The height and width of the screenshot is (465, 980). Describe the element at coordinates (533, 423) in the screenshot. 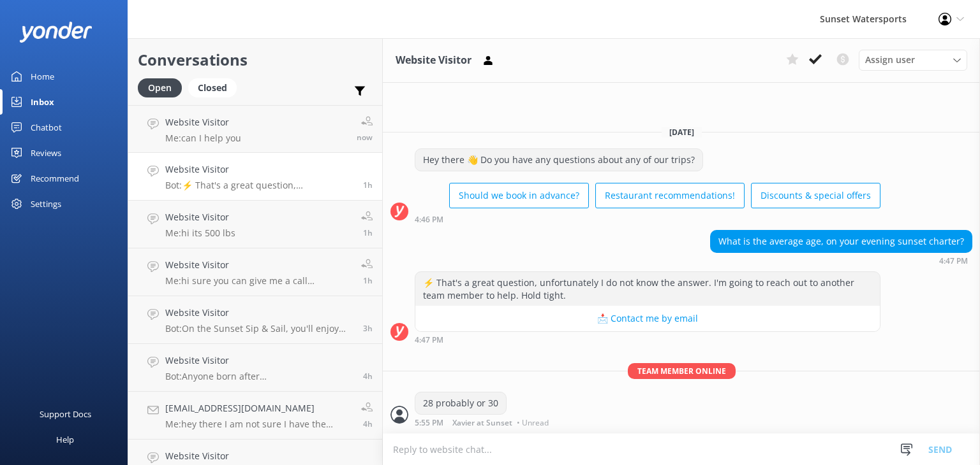

I see `span: • Unread` at that location.